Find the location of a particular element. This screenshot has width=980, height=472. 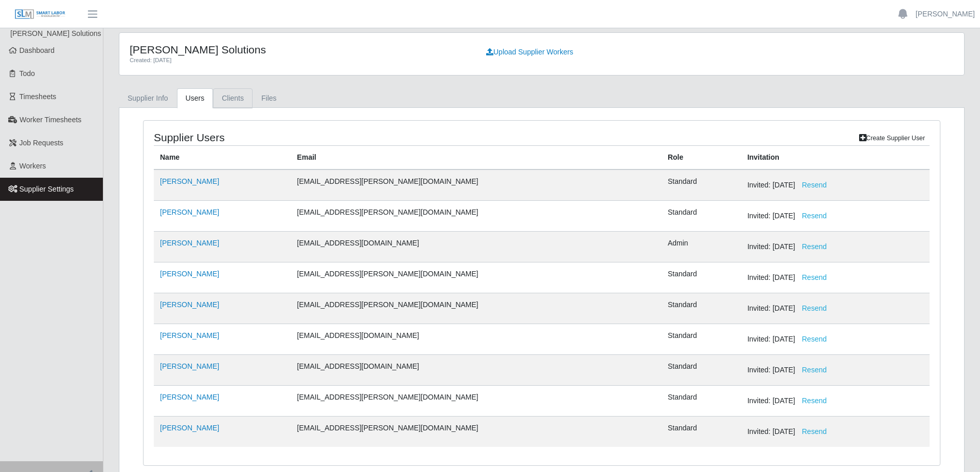

h4: Supplier Users is located at coordinates (311, 137).